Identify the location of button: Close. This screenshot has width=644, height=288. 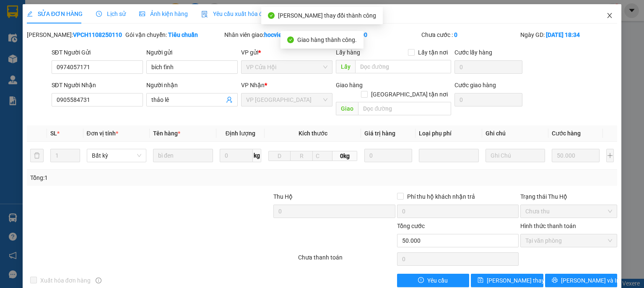
(610, 16).